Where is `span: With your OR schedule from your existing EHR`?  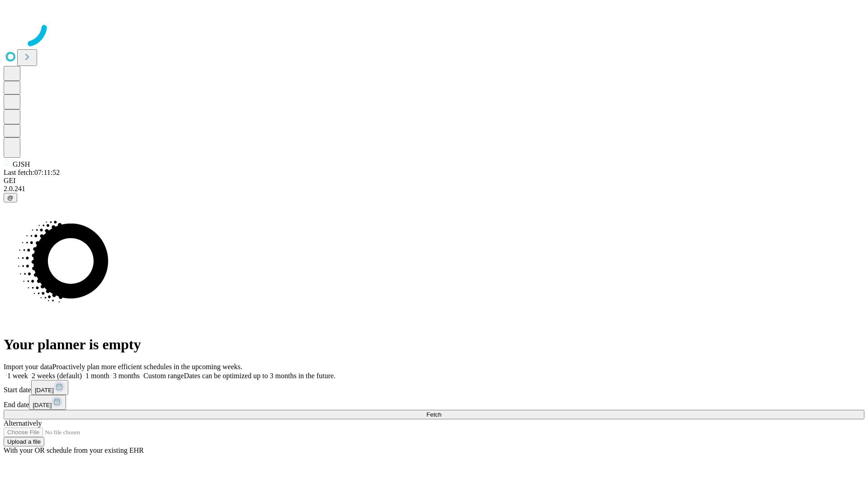 span: With your OR schedule from your existing EHR is located at coordinates (73, 451).